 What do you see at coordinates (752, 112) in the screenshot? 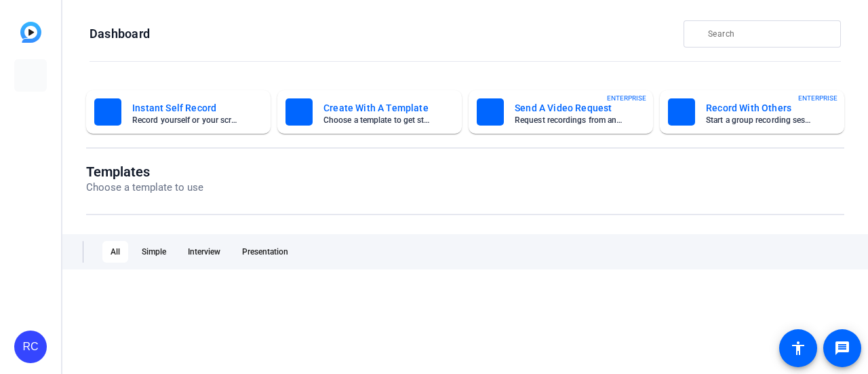
I see `button: Record With OthersStart a group recording sessionENTERPRISE` at bounding box center [752, 112].